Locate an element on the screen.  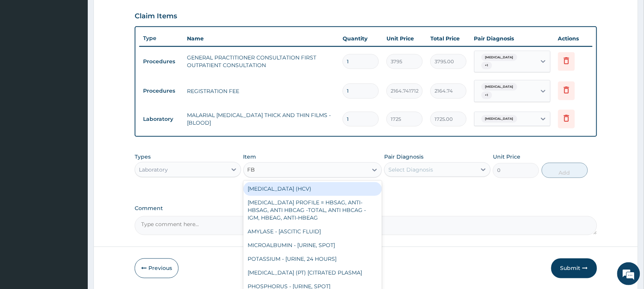
div: MICROALBUMIN - [URINE, SPOT] is located at coordinates (313, 246).